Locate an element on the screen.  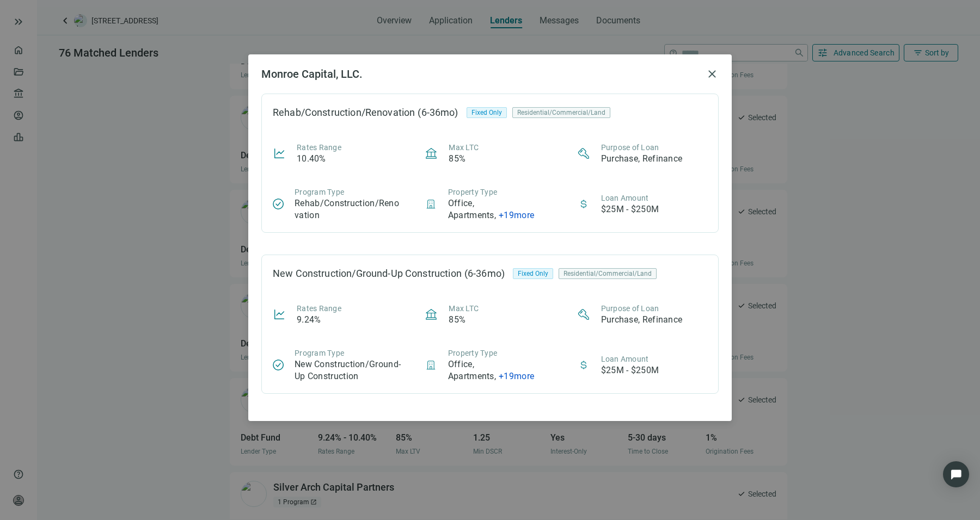
article: 9.24% is located at coordinates (308, 320).